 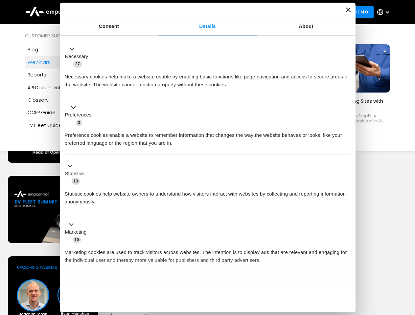 What do you see at coordinates (66, 36) in the screenshot?
I see `div: Customer success` at bounding box center [66, 36].